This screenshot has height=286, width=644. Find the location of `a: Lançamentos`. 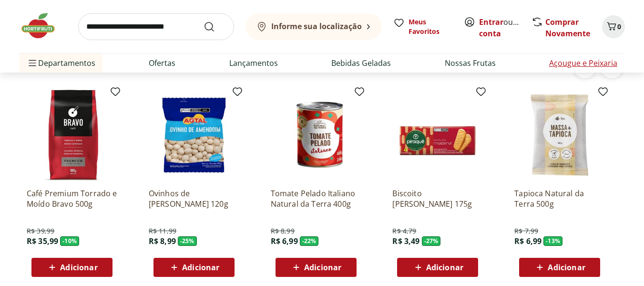

a: Lançamentos is located at coordinates (253, 63).